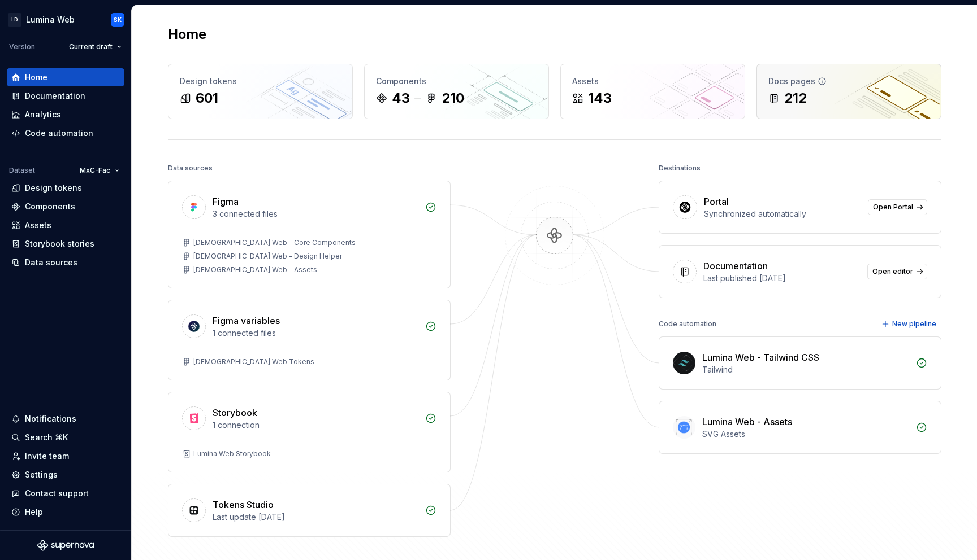  I want to click on a: Supernova Logo, so click(65, 545).